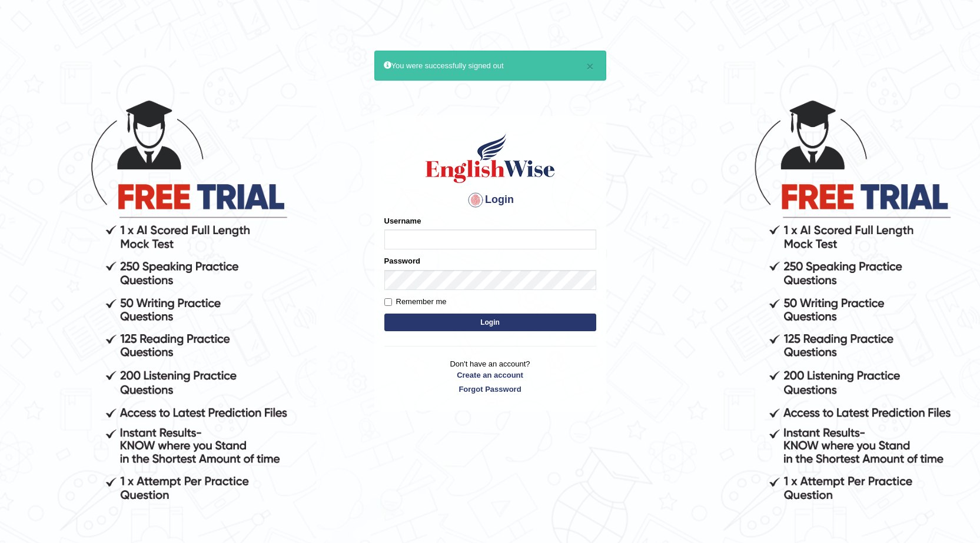  What do you see at coordinates (490, 322) in the screenshot?
I see `button: Login` at bounding box center [490, 322].